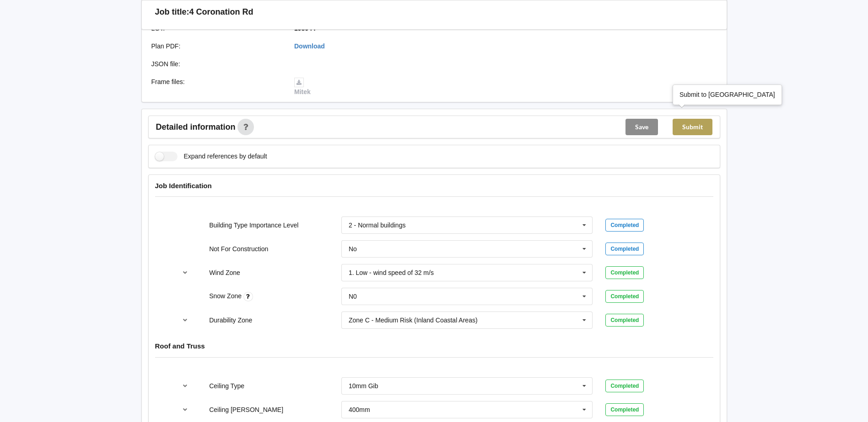 This screenshot has width=868, height=422. I want to click on div: Frame files :, so click(217, 87).